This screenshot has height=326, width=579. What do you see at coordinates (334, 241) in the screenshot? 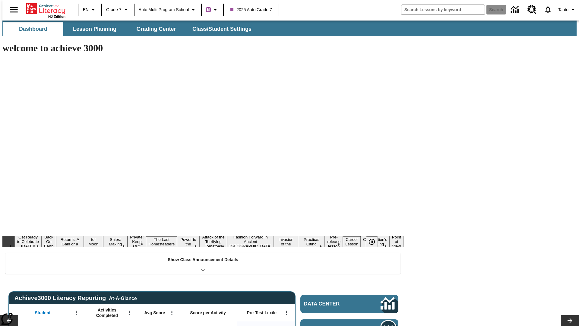
I see `button: Slide 13 Pre-release lesson` at bounding box center [334, 241].